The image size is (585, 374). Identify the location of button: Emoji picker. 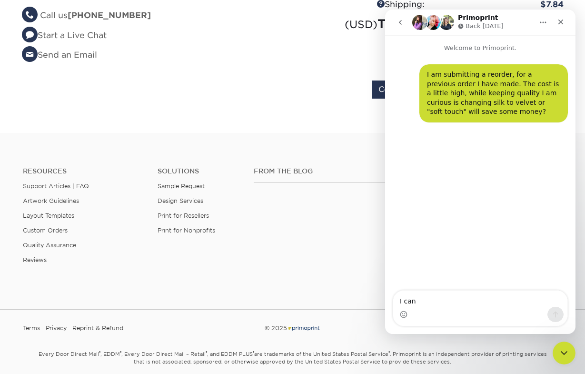
(19, 305).